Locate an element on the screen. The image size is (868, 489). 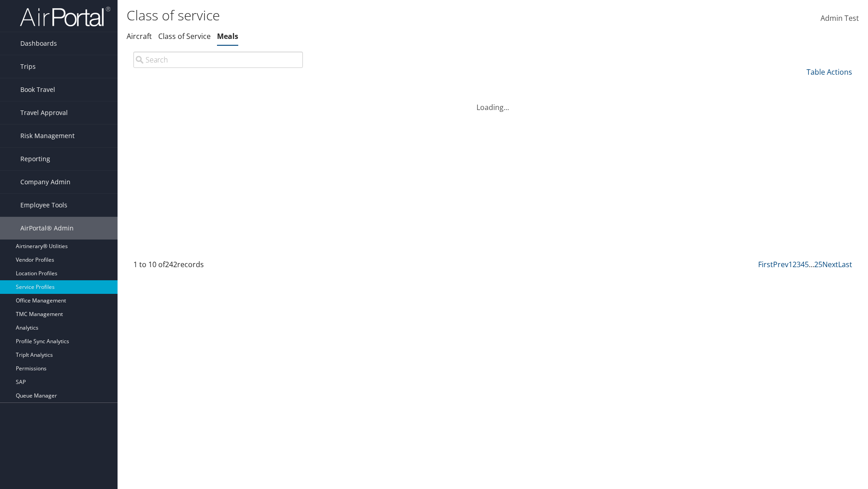
a: First is located at coordinates (765, 264).